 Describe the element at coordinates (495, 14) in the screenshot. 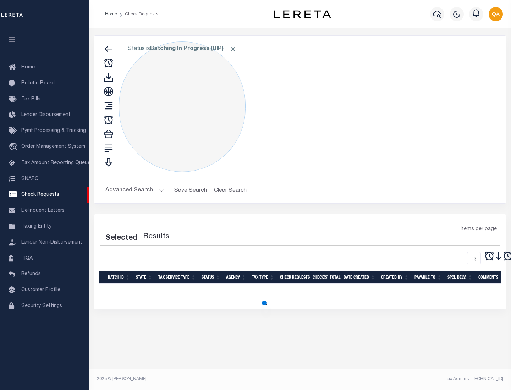

I see `img: svg+xml;base64,PHN2ZyB4bWxucz0iaHR0cDovL3d3dy53My5vcmcvMjAwMC9zdmciIHBvaW50ZXItZXZlbnRzPSJub25lIi...` at that location.